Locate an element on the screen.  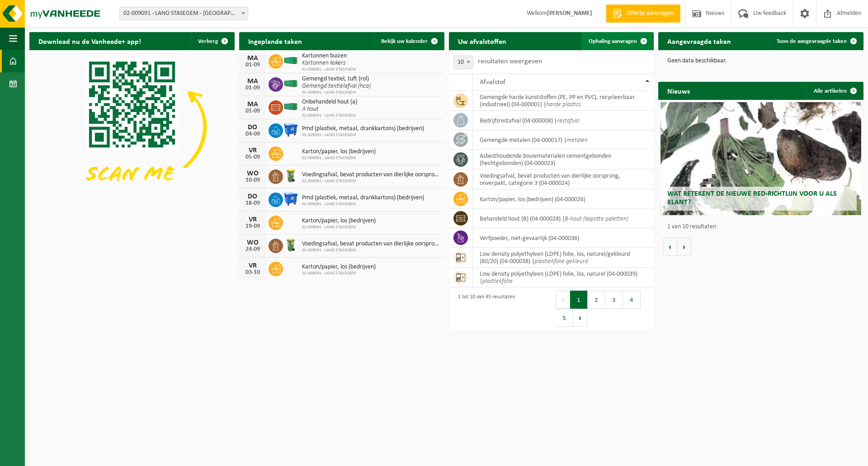
td: voedingsafval, bevat producten van dierlijke oorsprong, onverpakt, categorie 3 (04-000024) is located at coordinates (564, 179).